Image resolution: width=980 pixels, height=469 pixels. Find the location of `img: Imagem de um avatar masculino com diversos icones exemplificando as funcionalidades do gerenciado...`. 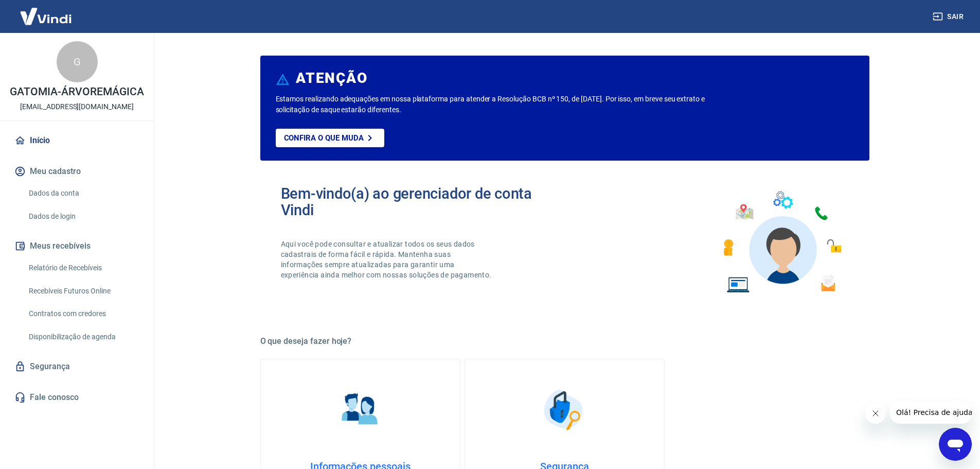

img: Imagem de um avatar masculino com diversos icones exemplificando as funcionalidades do gerenciado... is located at coordinates (781, 242).